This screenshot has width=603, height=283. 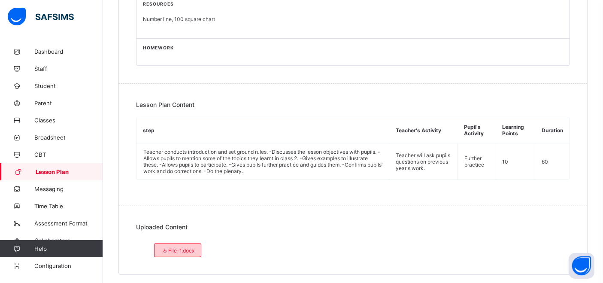 I want to click on td: Teacher will ask pupils questions on previous year's work., so click(x=423, y=161).